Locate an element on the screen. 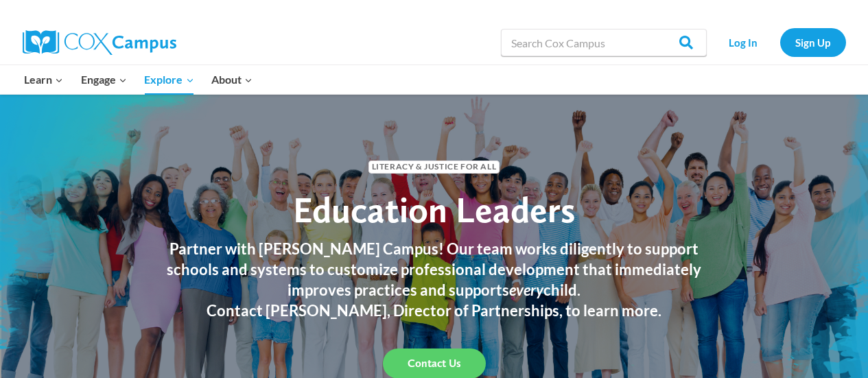  em: every is located at coordinates (526, 289).